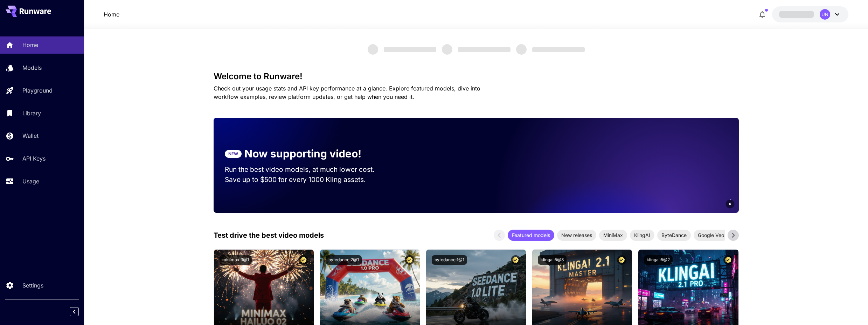  I want to click on div: ByteDance, so click(674, 235).